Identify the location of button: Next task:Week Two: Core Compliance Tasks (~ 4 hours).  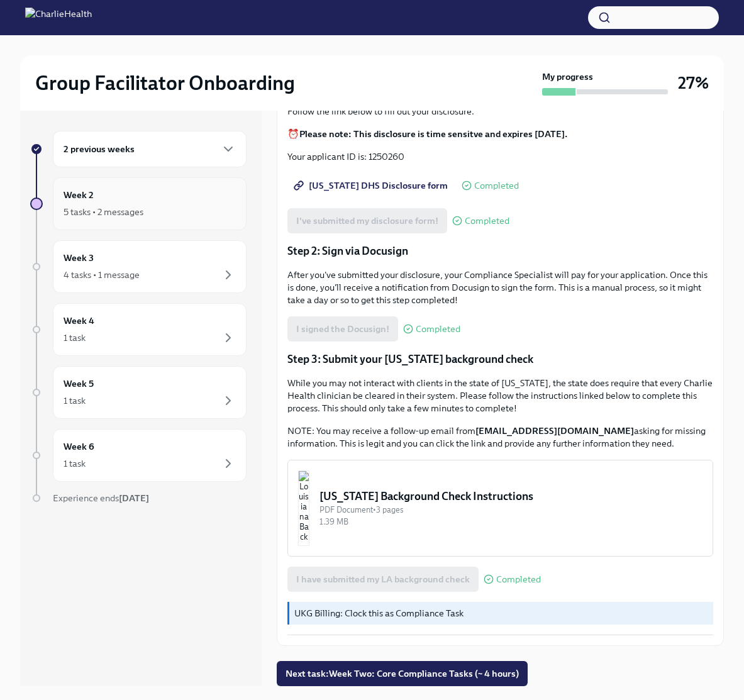
(402, 674).